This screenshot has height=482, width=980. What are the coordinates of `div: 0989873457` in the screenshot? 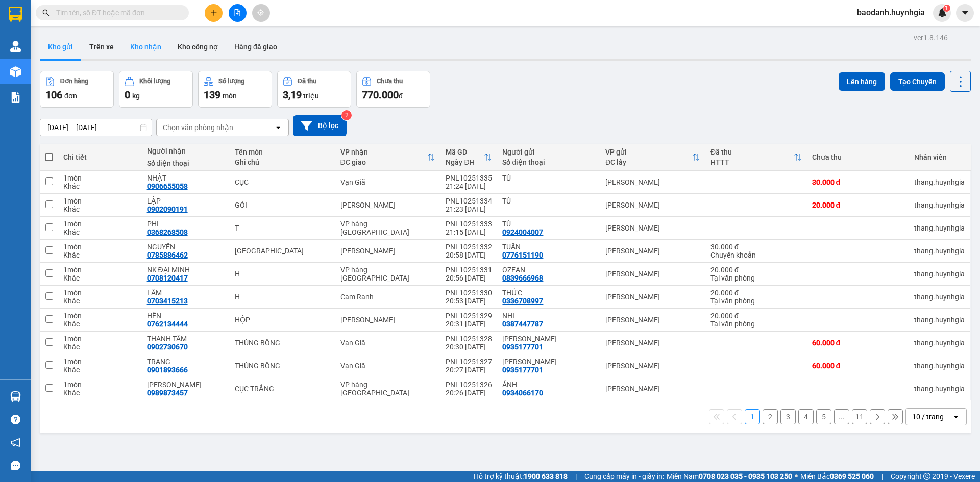 It's located at (167, 393).